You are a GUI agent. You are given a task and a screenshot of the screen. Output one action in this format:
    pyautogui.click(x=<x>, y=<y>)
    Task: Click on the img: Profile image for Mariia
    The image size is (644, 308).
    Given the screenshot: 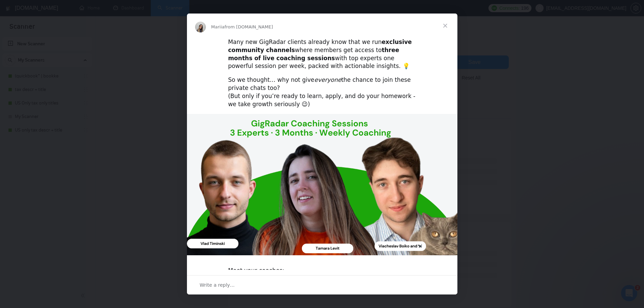 What is the action you would take?
    pyautogui.click(x=201, y=27)
    